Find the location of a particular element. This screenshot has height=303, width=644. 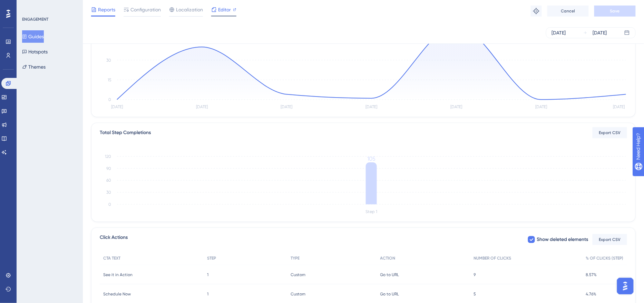

button: Themes is located at coordinates (34, 67).